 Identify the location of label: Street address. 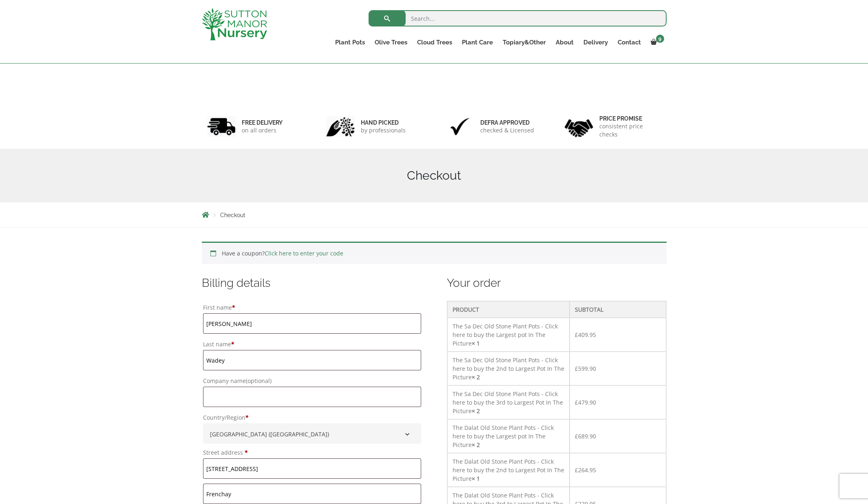
(312, 453).